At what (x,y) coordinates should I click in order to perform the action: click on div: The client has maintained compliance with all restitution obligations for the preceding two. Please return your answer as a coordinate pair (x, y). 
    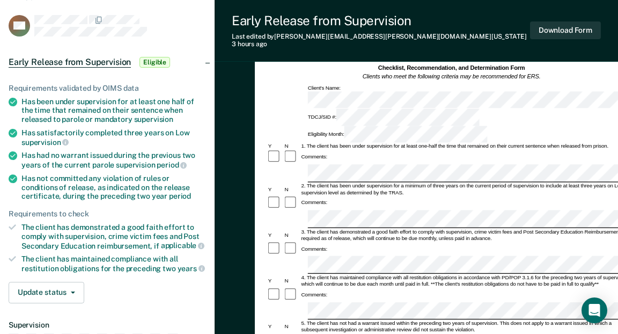
    Looking at the image, I should click on (114, 263).